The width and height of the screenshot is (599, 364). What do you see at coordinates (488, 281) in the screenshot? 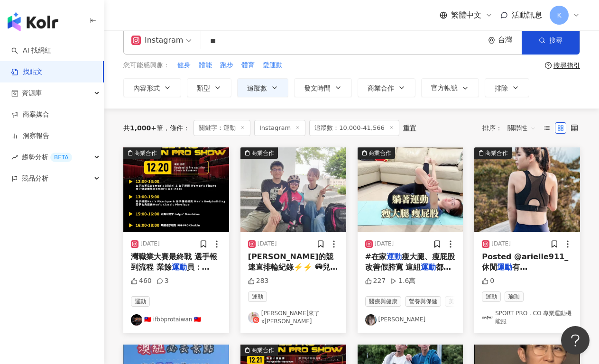
I see `div: 0` at bounding box center [488, 281].